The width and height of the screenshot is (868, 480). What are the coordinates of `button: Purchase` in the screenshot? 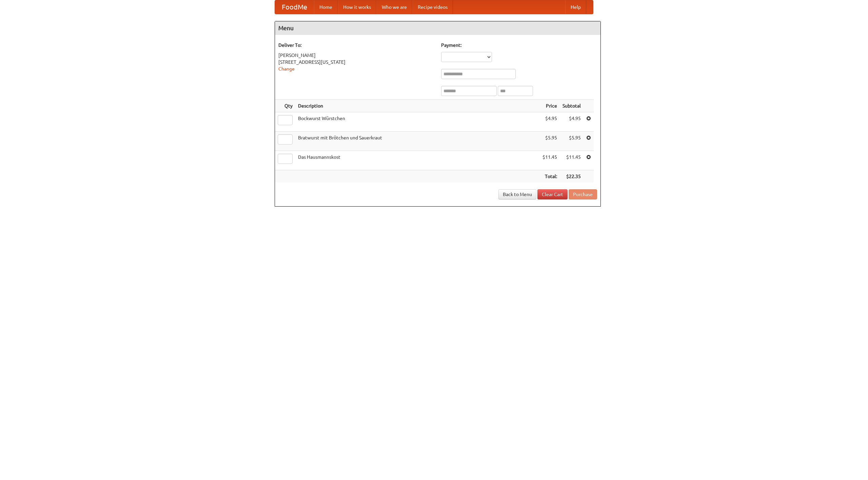 It's located at (583, 194).